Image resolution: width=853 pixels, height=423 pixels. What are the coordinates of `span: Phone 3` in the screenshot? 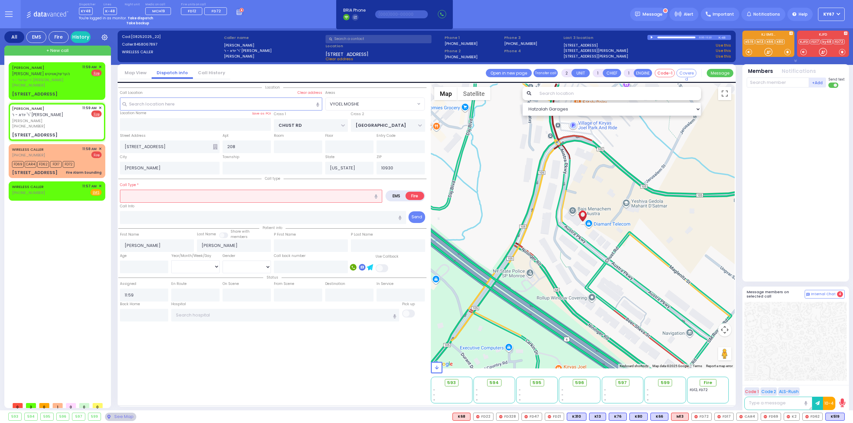 It's located at (533, 38).